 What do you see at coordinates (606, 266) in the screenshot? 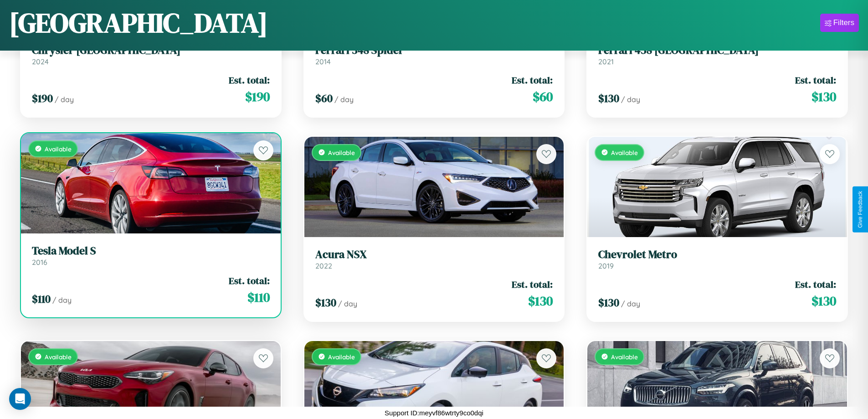
I see `span: 2019` at bounding box center [606, 266].